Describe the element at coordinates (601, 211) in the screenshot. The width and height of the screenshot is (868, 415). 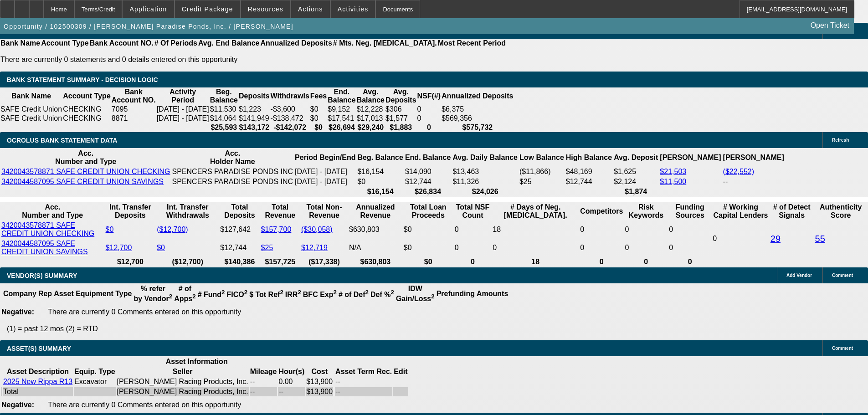
I see `th: Competitors` at that location.